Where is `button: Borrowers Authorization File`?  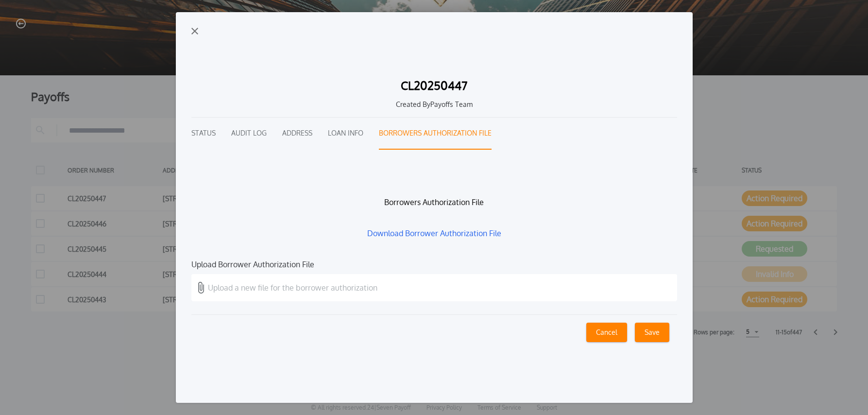
button: Borrowers Authorization File is located at coordinates (435, 133).